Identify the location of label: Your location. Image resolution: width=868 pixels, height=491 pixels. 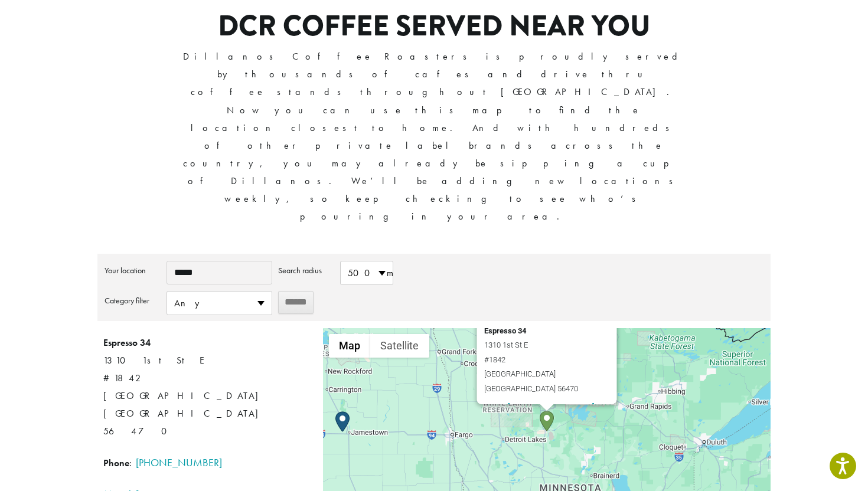
(132, 270).